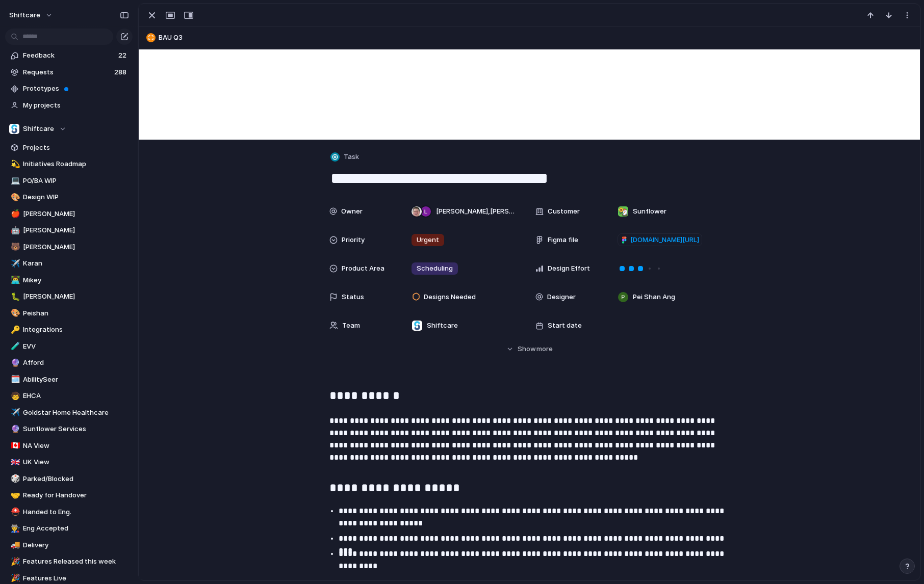  What do you see at coordinates (76, 578) in the screenshot?
I see `span: Features Live` at bounding box center [76, 578].